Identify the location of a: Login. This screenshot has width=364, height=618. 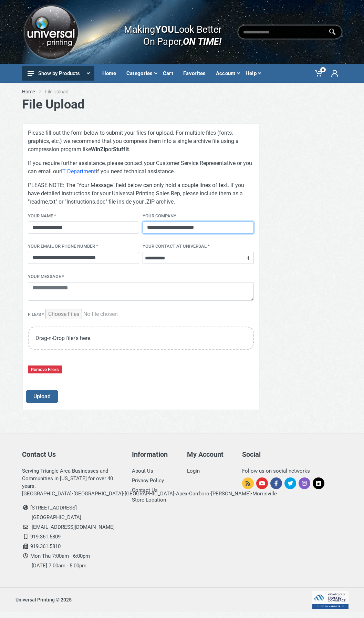
(193, 471).